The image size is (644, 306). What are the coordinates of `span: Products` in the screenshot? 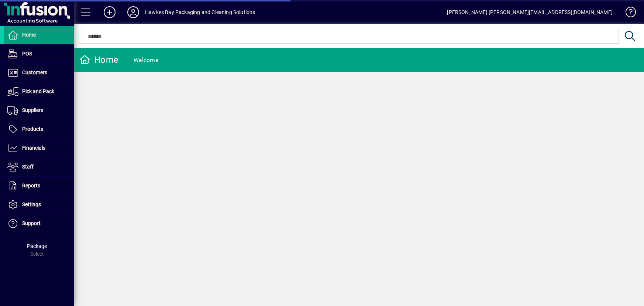 It's located at (33, 129).